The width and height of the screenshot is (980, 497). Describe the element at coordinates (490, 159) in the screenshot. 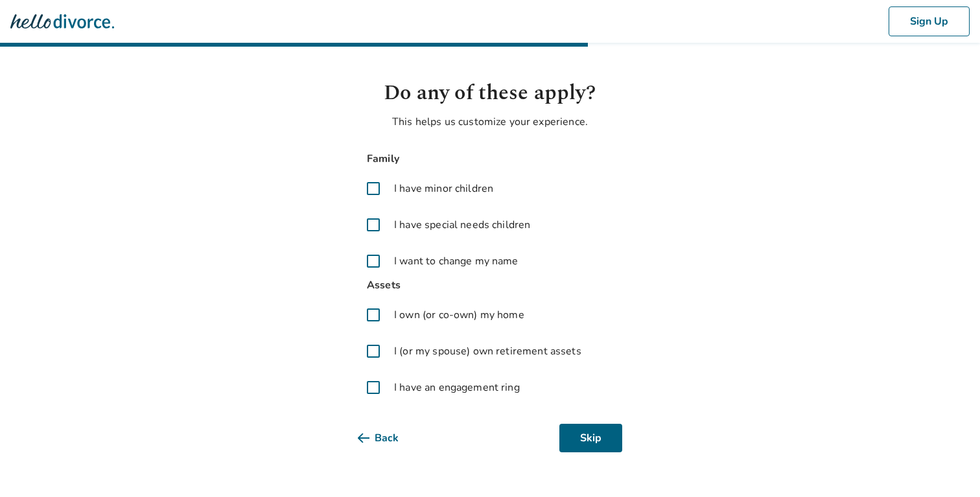

I see `span: Family` at that location.